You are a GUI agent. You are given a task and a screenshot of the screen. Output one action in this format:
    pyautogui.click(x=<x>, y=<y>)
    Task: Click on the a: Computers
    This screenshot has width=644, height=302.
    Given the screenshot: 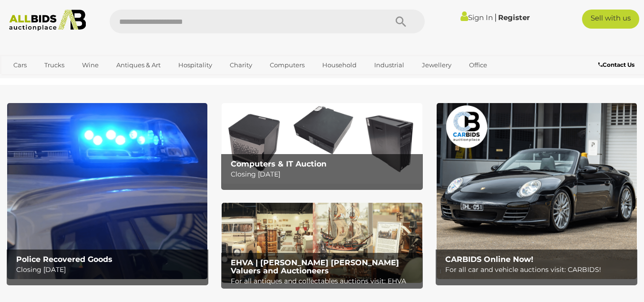 What is the action you would take?
    pyautogui.click(x=287, y=65)
    